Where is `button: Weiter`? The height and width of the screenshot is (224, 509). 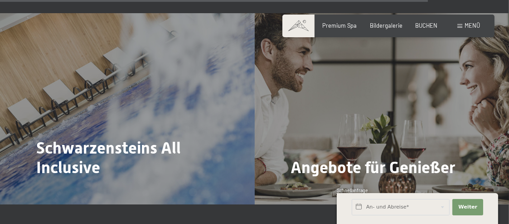 button: Weiter is located at coordinates (468, 207).